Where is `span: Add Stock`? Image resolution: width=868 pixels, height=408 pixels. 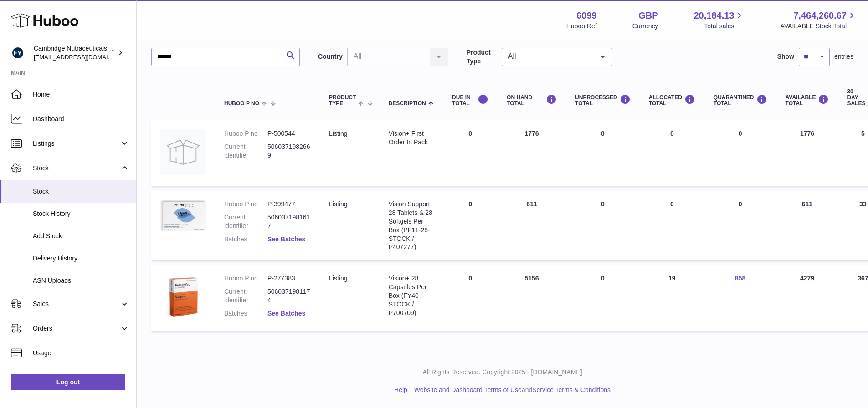 span: Add Stock is located at coordinates (81, 236).